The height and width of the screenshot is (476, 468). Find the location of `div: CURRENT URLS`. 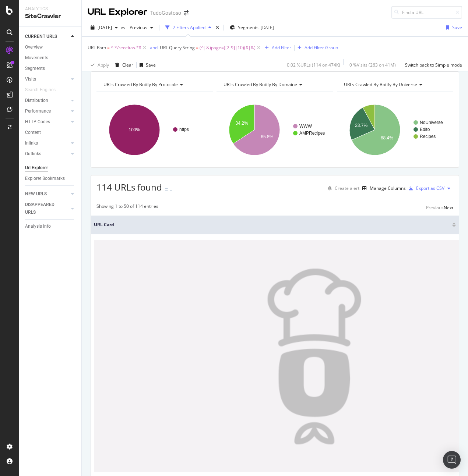

div: CURRENT URLS is located at coordinates (41, 37).